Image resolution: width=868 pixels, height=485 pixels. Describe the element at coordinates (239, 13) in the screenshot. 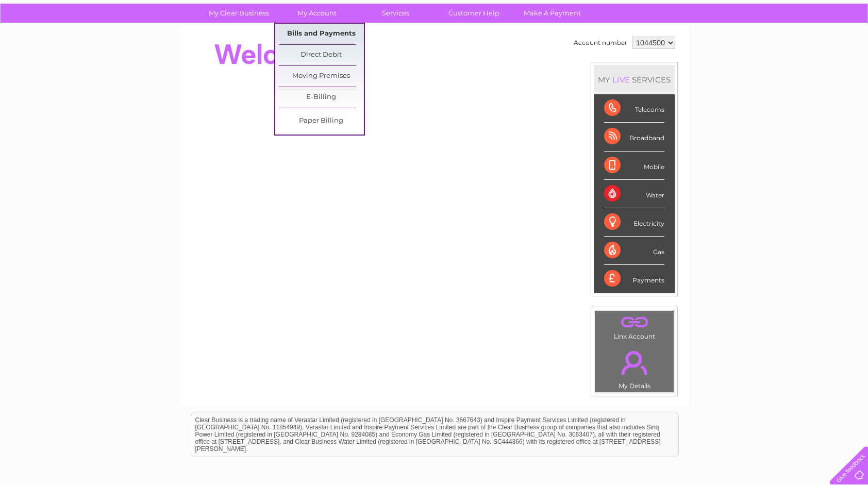

I see `a: My Clear Business` at that location.